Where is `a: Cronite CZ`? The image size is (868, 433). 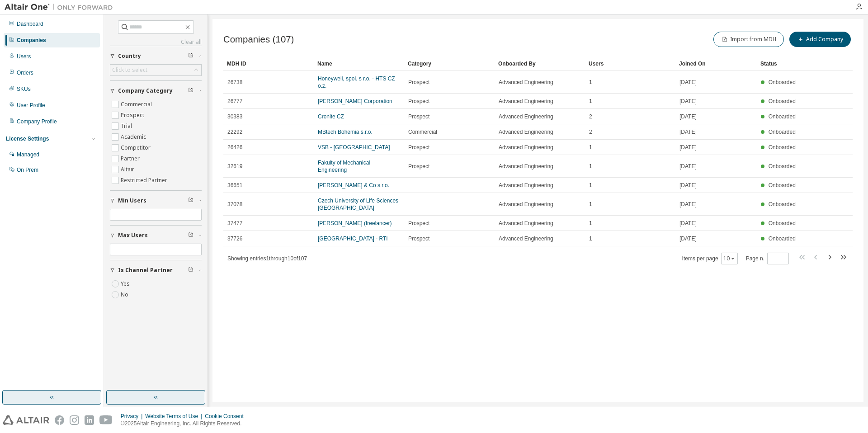 a: Cronite CZ is located at coordinates (331, 117).